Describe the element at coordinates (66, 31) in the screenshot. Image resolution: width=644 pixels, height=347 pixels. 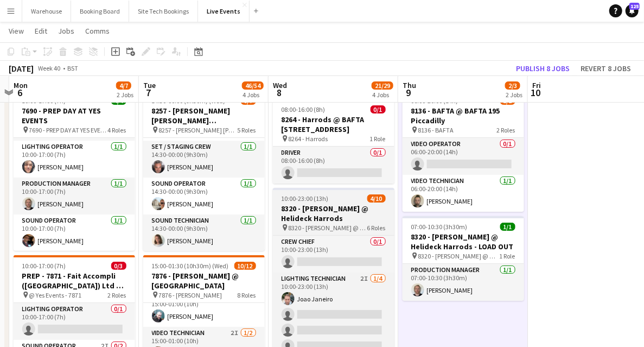
I see `a: Jobs` at that location.